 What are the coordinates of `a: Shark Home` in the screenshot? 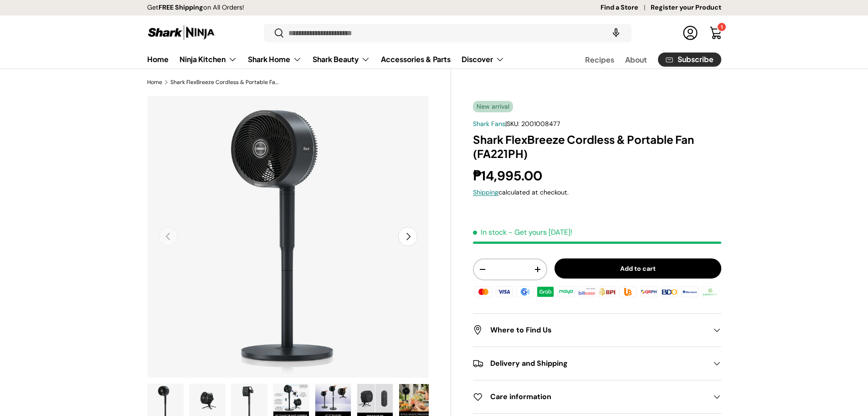 It's located at (275, 60).